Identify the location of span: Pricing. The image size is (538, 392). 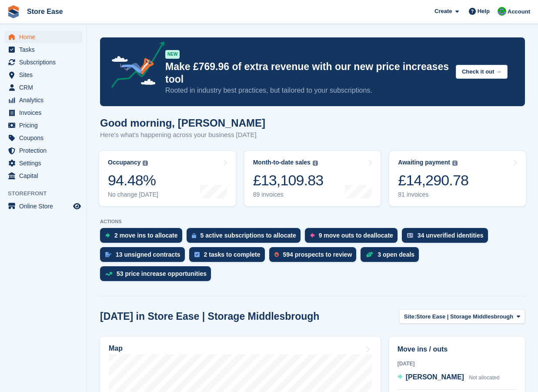
(45, 125).